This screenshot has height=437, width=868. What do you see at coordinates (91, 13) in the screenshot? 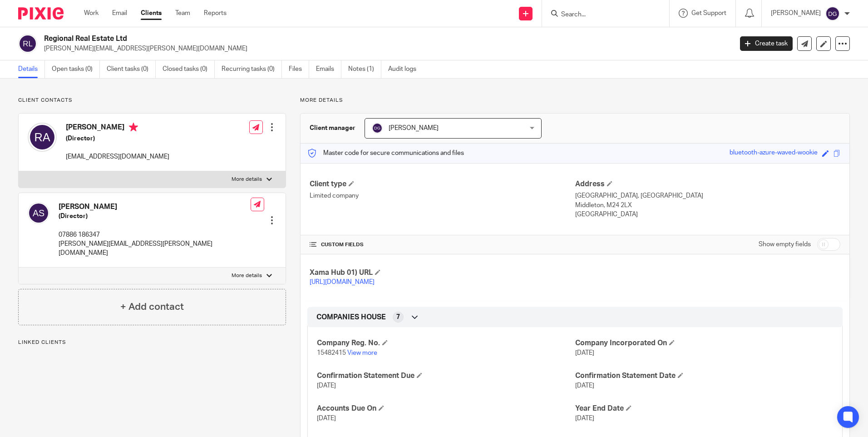
I see `a: Work` at bounding box center [91, 13].